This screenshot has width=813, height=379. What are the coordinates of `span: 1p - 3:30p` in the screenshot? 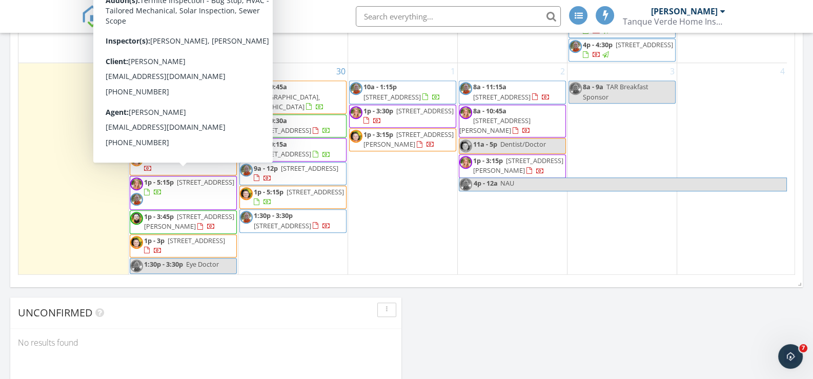 It's located at (378, 111).